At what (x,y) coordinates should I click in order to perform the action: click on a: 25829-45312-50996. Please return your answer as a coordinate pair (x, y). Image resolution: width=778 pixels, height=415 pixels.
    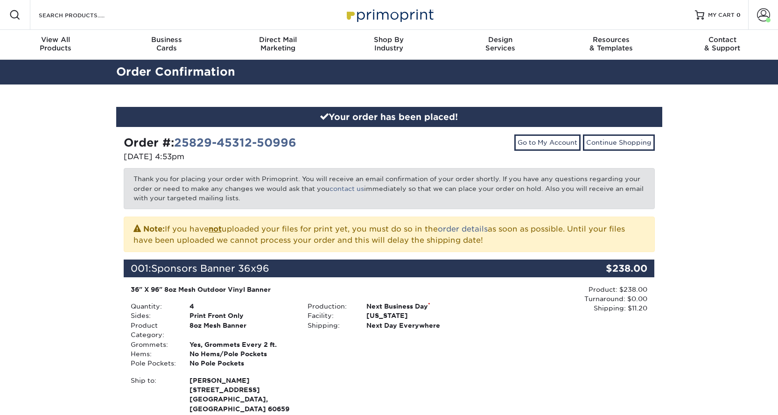
    Looking at the image, I should click on (235, 142).